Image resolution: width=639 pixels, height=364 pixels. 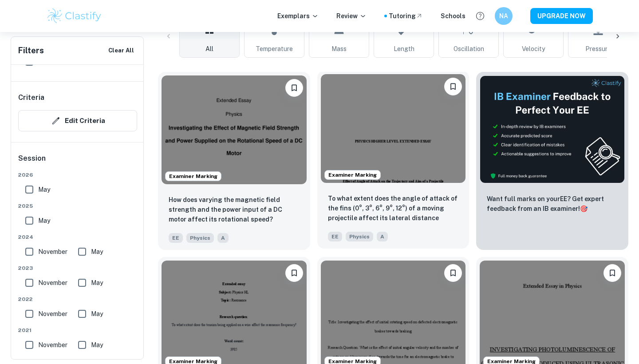 What do you see at coordinates (453, 16) in the screenshot?
I see `div: Schools` at bounding box center [453, 16].